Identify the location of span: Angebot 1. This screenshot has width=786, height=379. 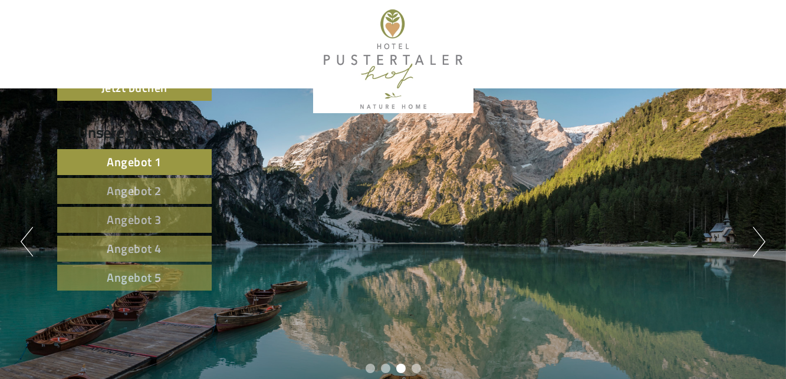
(134, 162).